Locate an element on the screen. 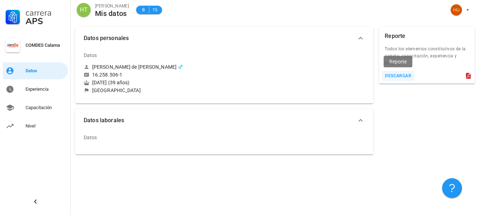 Image resolution: width=479 pixels, height=215 pixels. button: descargar is located at coordinates (398, 76).